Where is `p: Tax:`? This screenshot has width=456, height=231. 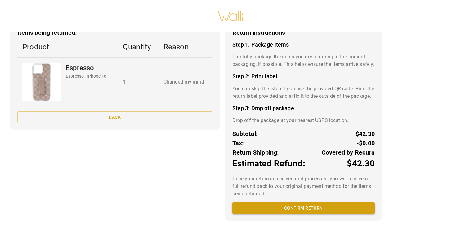 p: Tax: is located at coordinates (238, 143).